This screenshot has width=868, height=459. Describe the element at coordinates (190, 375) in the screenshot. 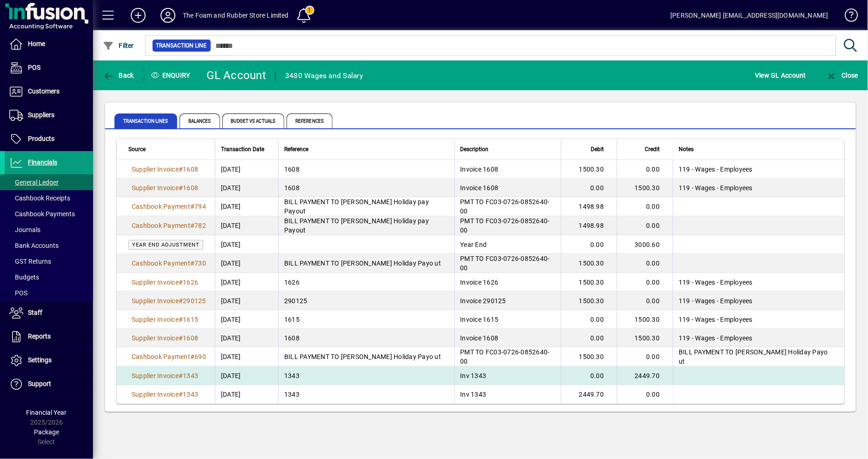

I see `span: 1343` at that location.